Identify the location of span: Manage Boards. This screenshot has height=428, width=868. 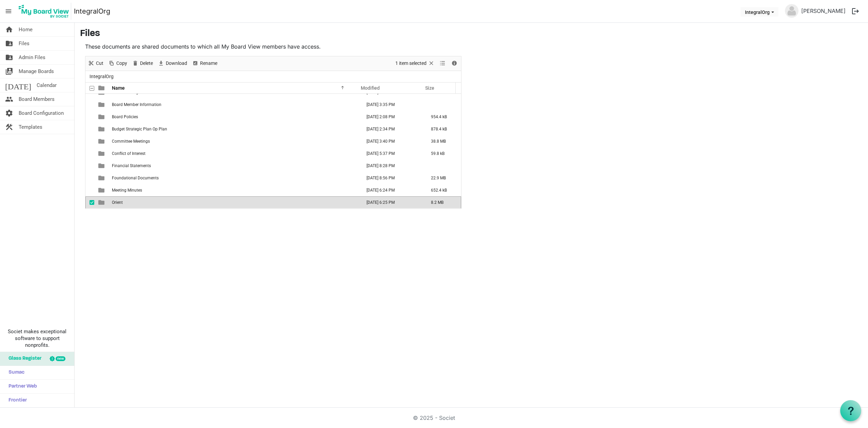
(36, 71).